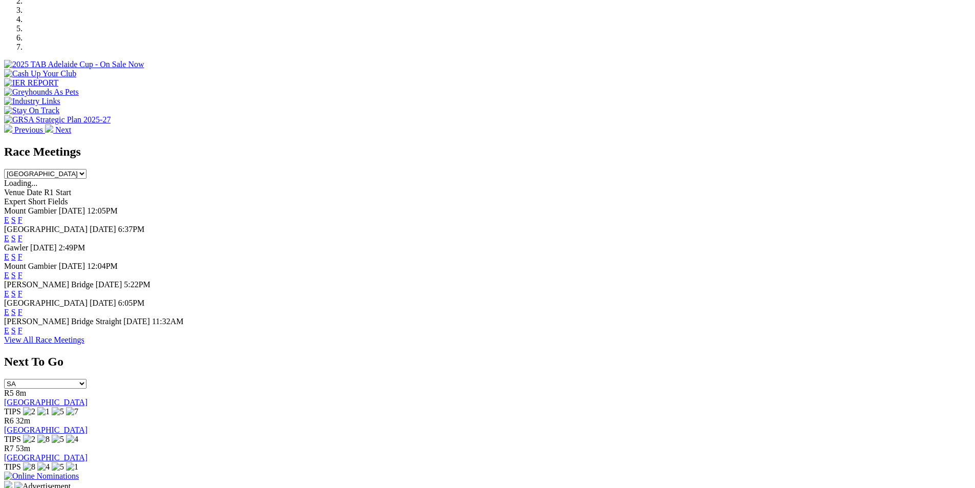  I want to click on img: IER REPORT, so click(31, 83).